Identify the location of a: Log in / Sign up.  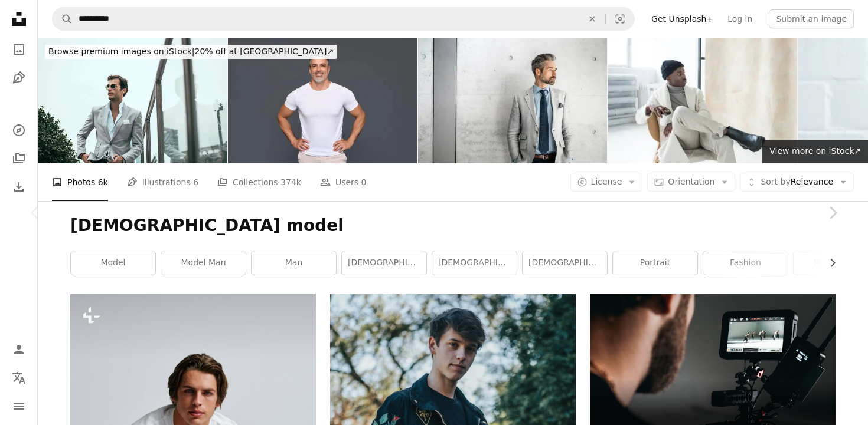
(19, 350).